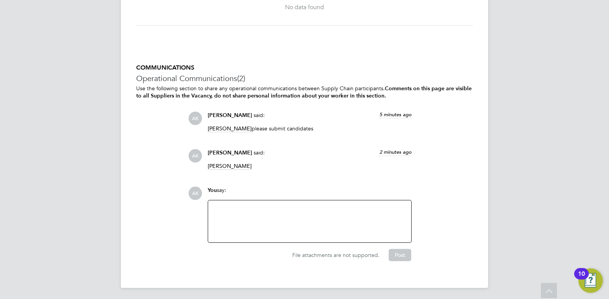 This screenshot has height=299, width=609. What do you see at coordinates (304, 92) in the screenshot?
I see `p: Use the following section to share any operational communications between Supply Chain participants.` at bounding box center [304, 92].